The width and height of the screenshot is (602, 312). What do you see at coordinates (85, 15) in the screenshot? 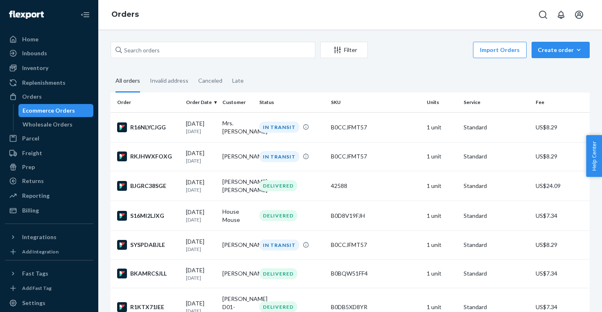
I see `button: Close Navigation` at bounding box center [85, 15].